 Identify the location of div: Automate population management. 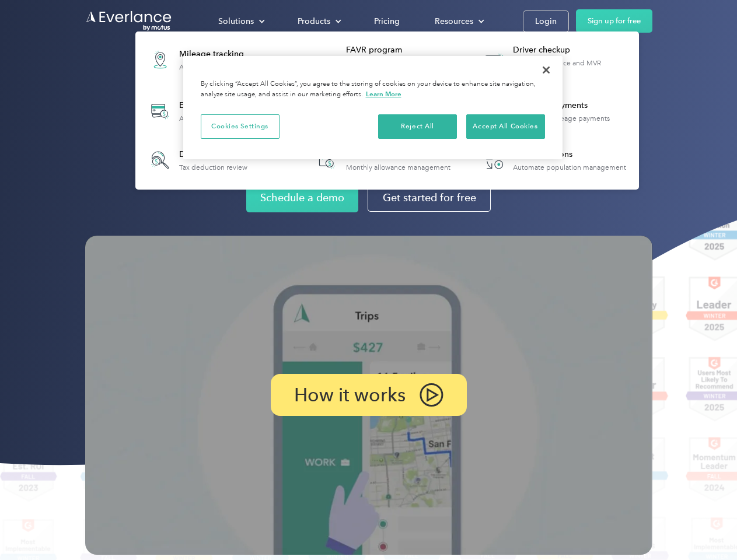
(569, 167).